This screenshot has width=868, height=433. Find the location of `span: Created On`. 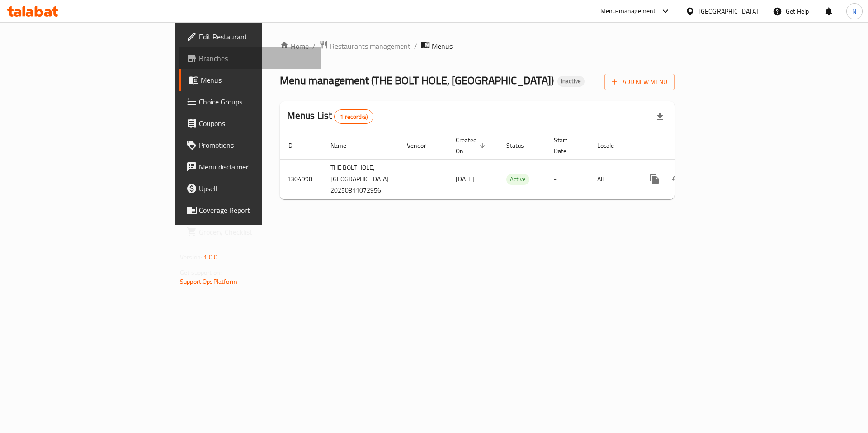

span: Created On is located at coordinates (472, 146).